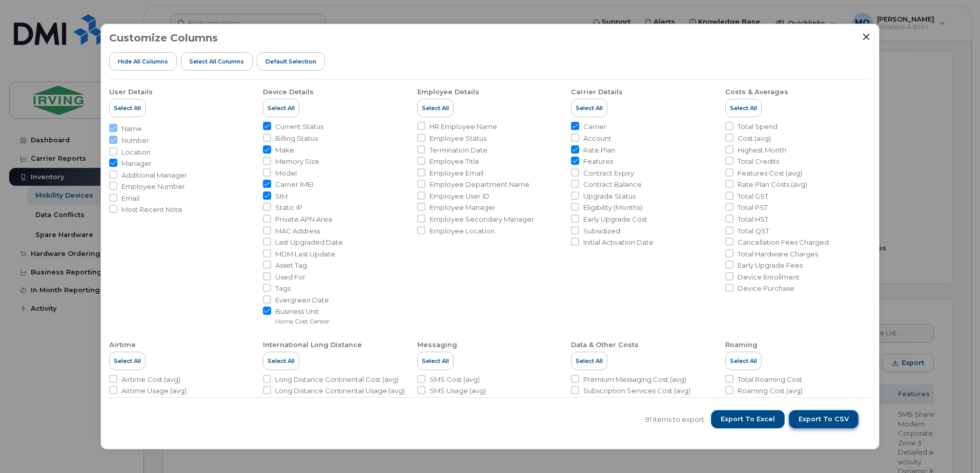  What do you see at coordinates (754, 138) in the screenshot?
I see `span: Cost (avg)` at bounding box center [754, 138].